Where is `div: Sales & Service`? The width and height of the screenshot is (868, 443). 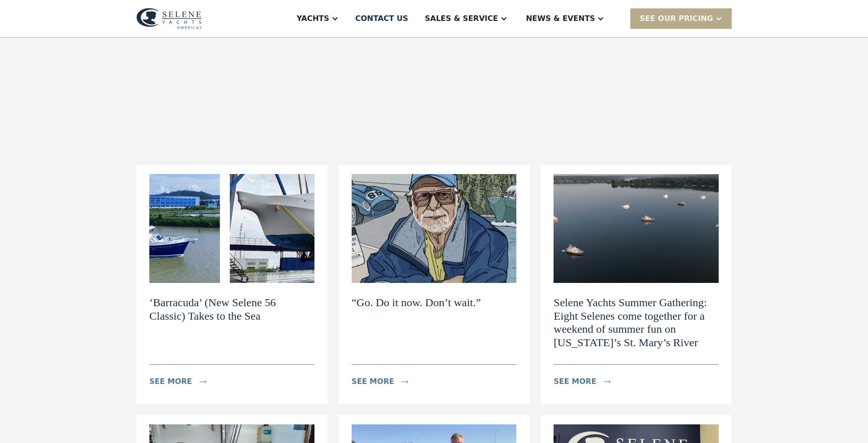
div: Sales & Service is located at coordinates (461, 18).